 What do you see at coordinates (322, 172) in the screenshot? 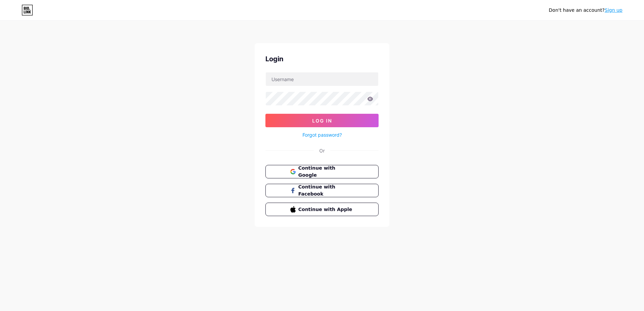
I see `a: Continue with Google` at bounding box center [322, 172].